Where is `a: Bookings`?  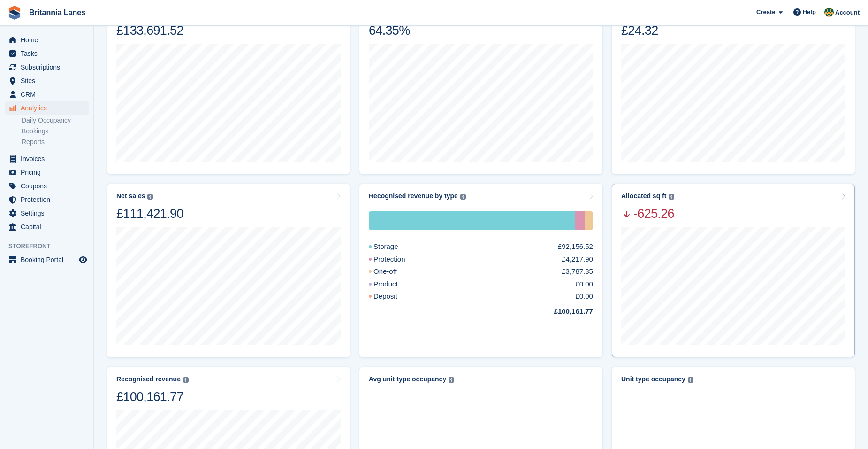
a: Bookings is located at coordinates (55, 131).